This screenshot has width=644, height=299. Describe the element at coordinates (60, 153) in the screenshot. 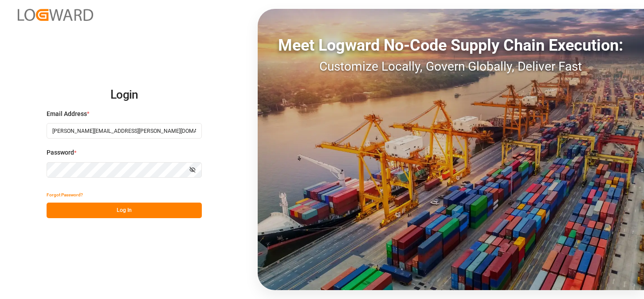

I see `span: Password` at that location.